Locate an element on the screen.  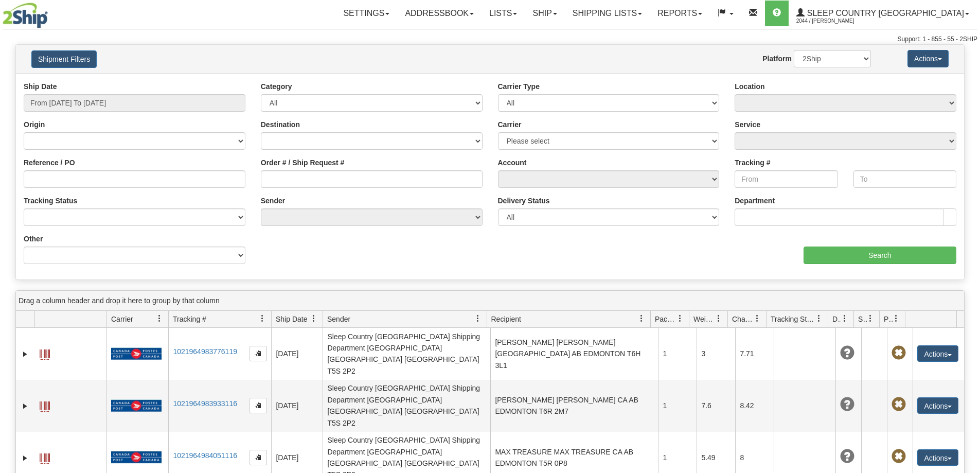
label: Tracking Status is located at coordinates (51, 201).